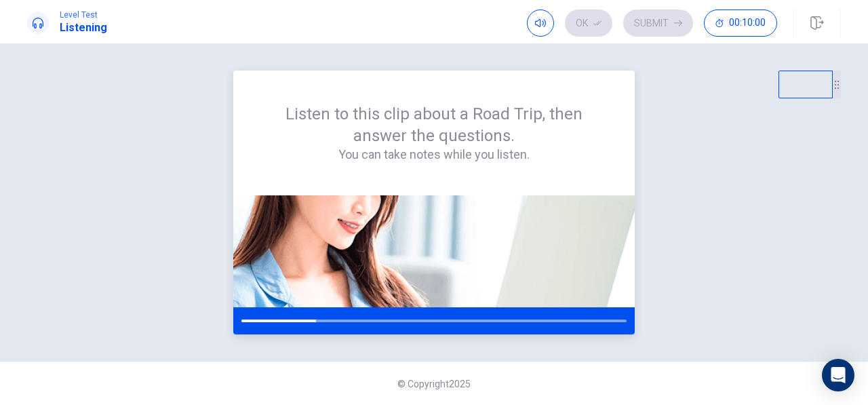 This screenshot has width=868, height=405. I want to click on span: Level Test, so click(84, 15).